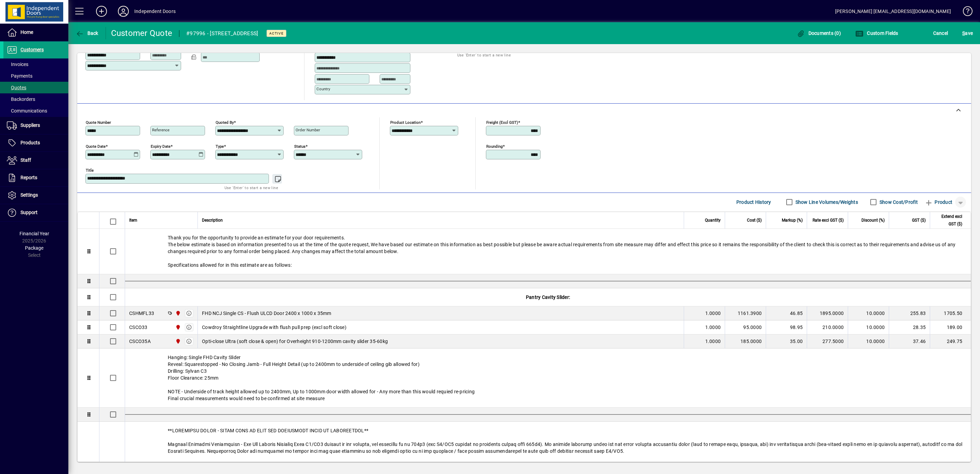 The width and height of the screenshot is (980, 474). What do you see at coordinates (754, 202) in the screenshot?
I see `button: Product History` at bounding box center [754, 202].